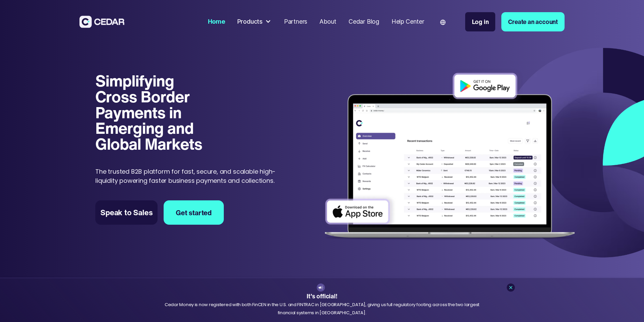 The width and height of the screenshot is (644, 322). I want to click on a: Partners, so click(295, 22).